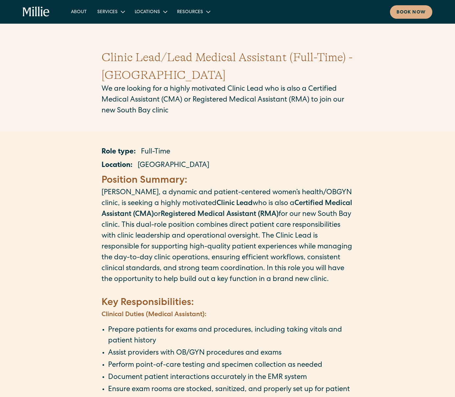 This screenshot has height=397, width=455. I want to click on strong: Position Summary:, so click(144, 181).